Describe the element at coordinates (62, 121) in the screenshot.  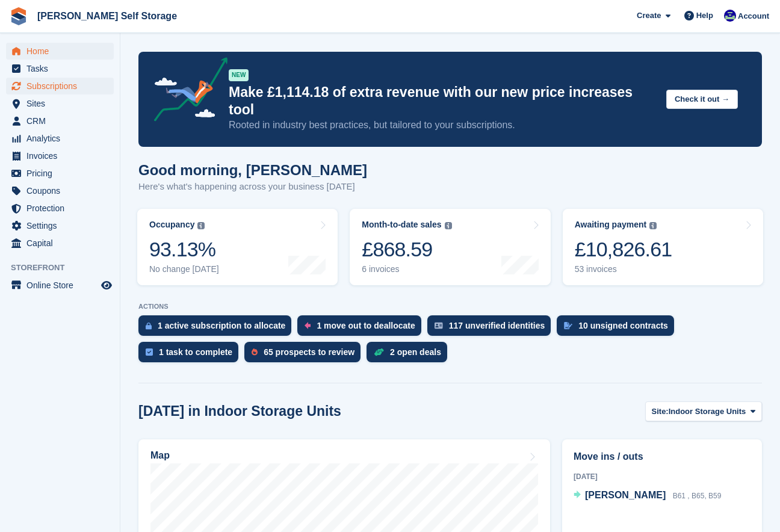
I see `span: CRM` at that location.